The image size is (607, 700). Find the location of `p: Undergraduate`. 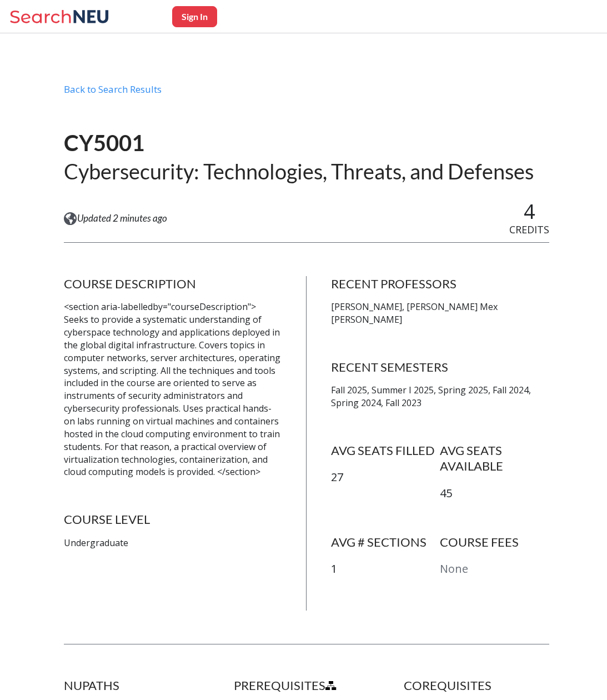

p: Undergraduate is located at coordinates (173, 543).